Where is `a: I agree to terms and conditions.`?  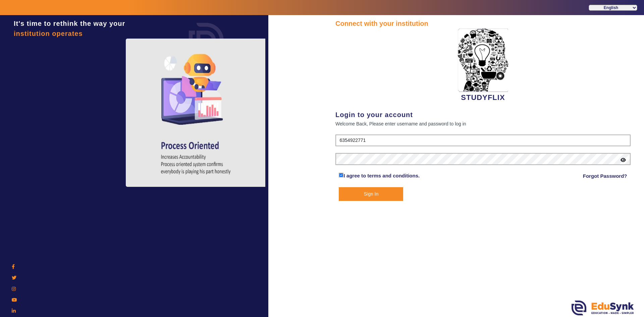
a: I agree to terms and conditions. is located at coordinates (381, 175).